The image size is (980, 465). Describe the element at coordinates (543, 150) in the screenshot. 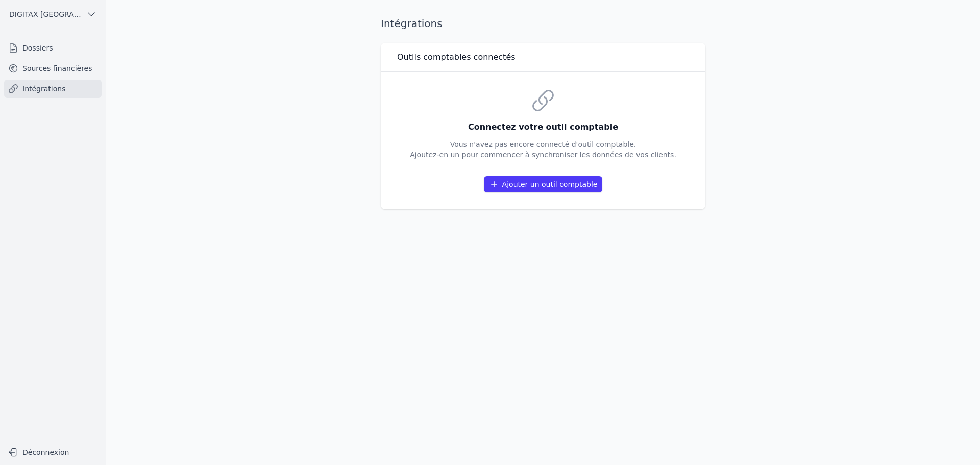

I see `p: Vous n'avez pas encore connecté d'outil comptable. Ajoutez-en un pour commencer à synchroniser le...` at that location.